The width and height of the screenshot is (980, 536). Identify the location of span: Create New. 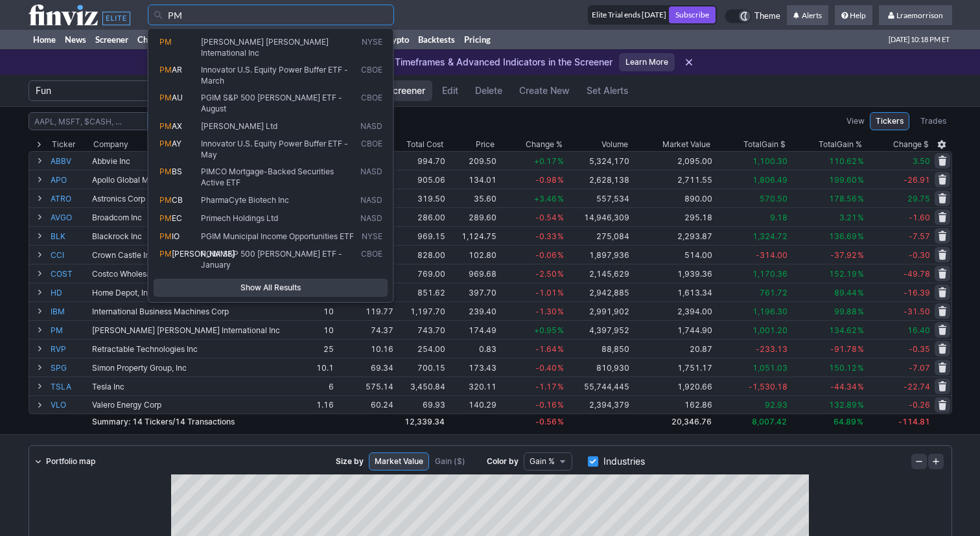
(544, 90).